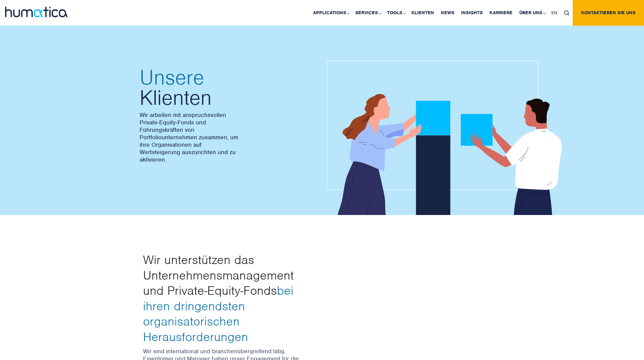 This screenshot has width=644, height=360. What do you see at coordinates (228, 78) in the screenshot?
I see `span: Unsere` at bounding box center [228, 78].